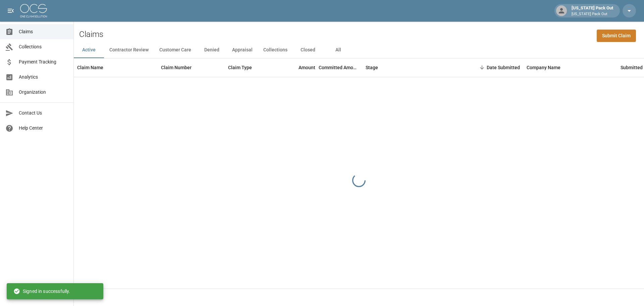 The width and height of the screenshot is (644, 306). What do you see at coordinates (212, 50) in the screenshot?
I see `button: Denied` at bounding box center [212, 50].